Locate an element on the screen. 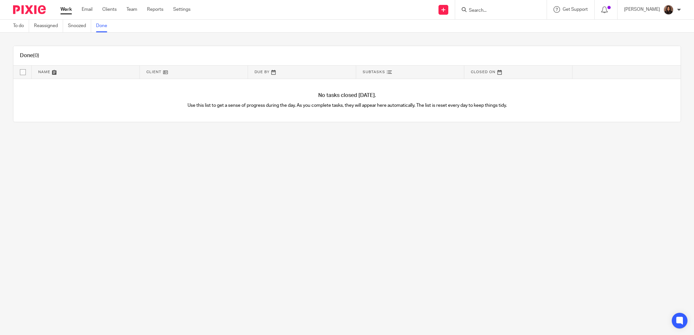 This screenshot has height=335, width=694. span: Subtasks is located at coordinates (374, 72).